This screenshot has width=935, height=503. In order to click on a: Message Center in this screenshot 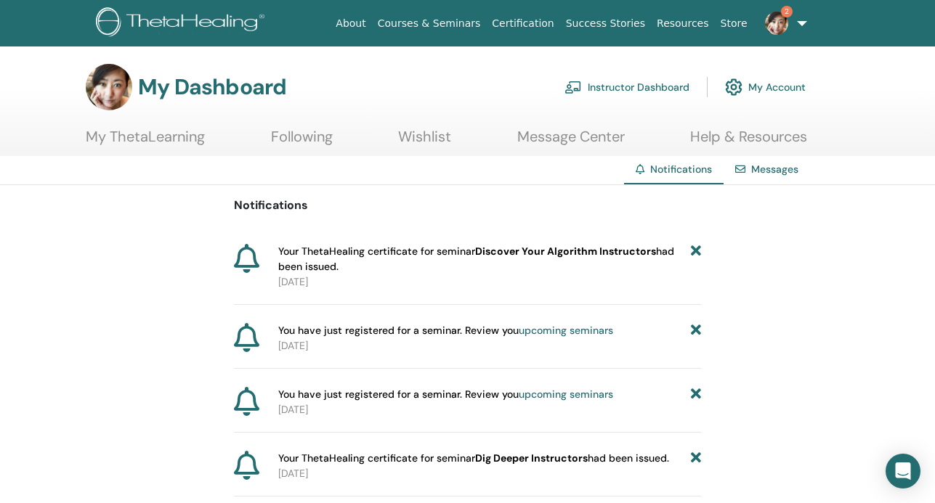, I will do `click(571, 142)`.